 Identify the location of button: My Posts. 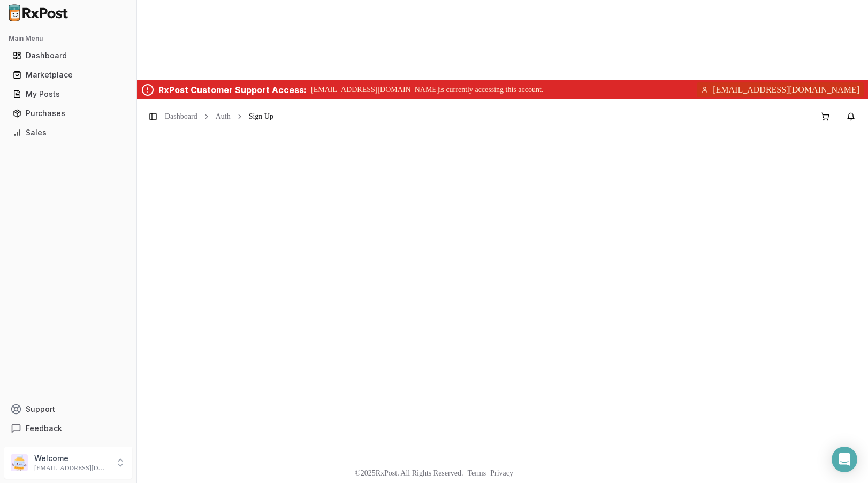
(68, 94).